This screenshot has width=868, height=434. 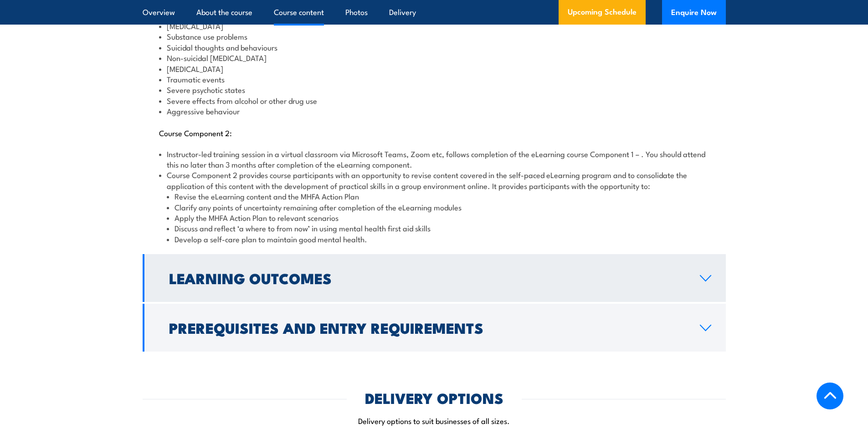 What do you see at coordinates (438, 228) in the screenshot?
I see `li: Discuss and reflect ‘a where to from now’ in using mental health first aid skills` at bounding box center [438, 228].